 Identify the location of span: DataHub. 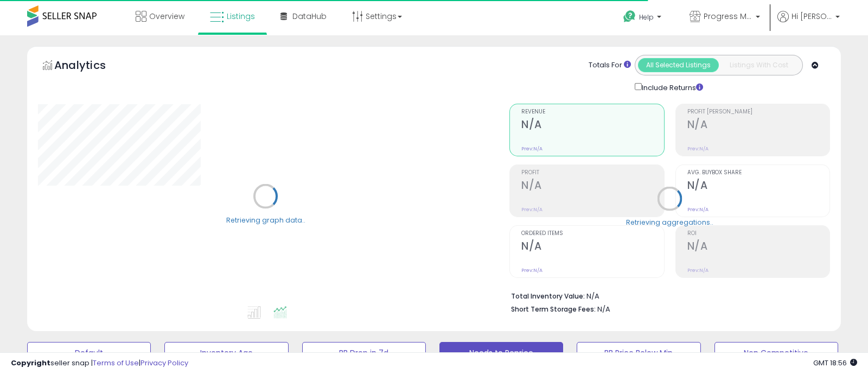
(309, 16).